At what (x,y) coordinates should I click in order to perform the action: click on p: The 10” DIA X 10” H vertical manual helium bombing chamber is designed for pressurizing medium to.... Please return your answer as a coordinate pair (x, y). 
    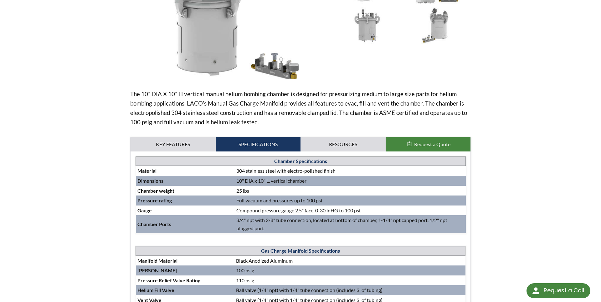
    Looking at the image, I should click on (300, 108).